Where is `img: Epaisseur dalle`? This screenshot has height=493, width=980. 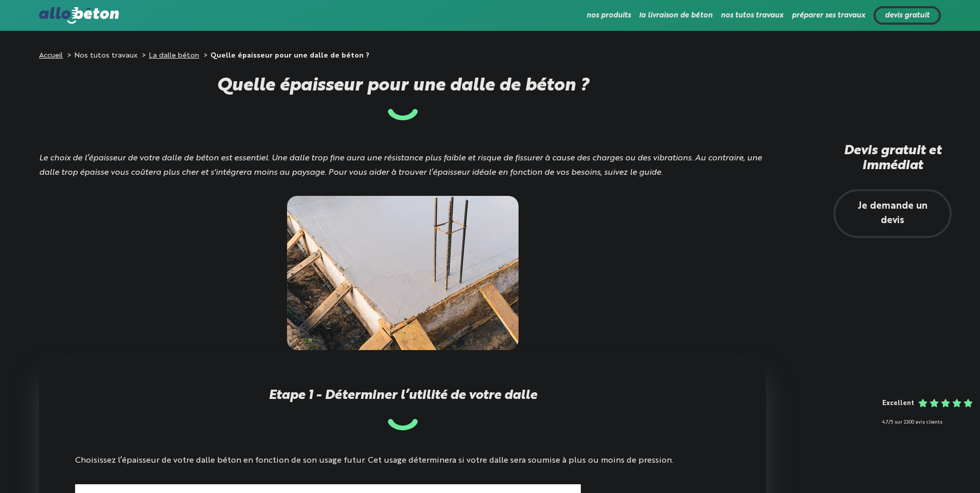
img: Epaisseur dalle is located at coordinates (403, 273).